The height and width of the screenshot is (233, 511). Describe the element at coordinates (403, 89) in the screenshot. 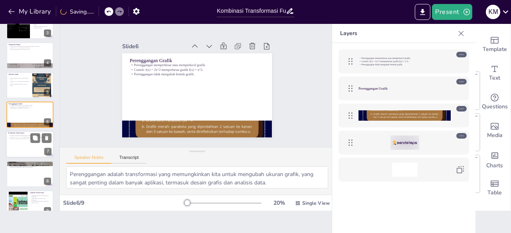

I see `div: Perenggangan Grafik` at that location.